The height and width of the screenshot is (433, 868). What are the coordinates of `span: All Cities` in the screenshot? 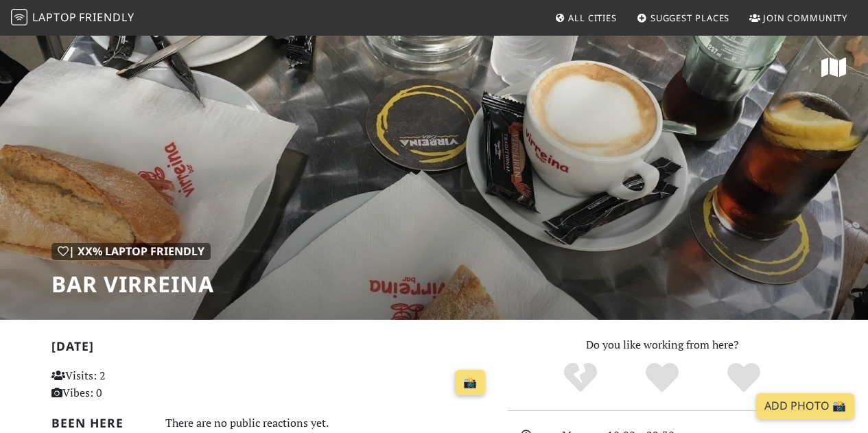 It's located at (592, 18).